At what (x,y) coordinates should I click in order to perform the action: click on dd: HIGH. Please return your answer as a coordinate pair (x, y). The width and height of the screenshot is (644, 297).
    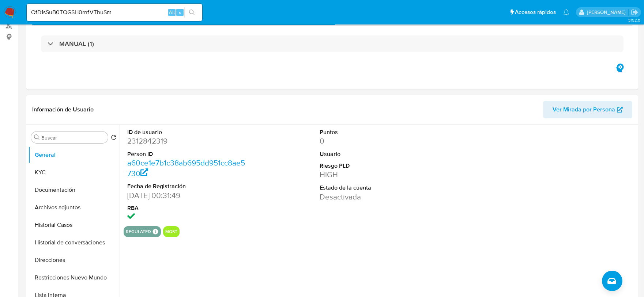
    Looking at the image, I should click on (380, 175).